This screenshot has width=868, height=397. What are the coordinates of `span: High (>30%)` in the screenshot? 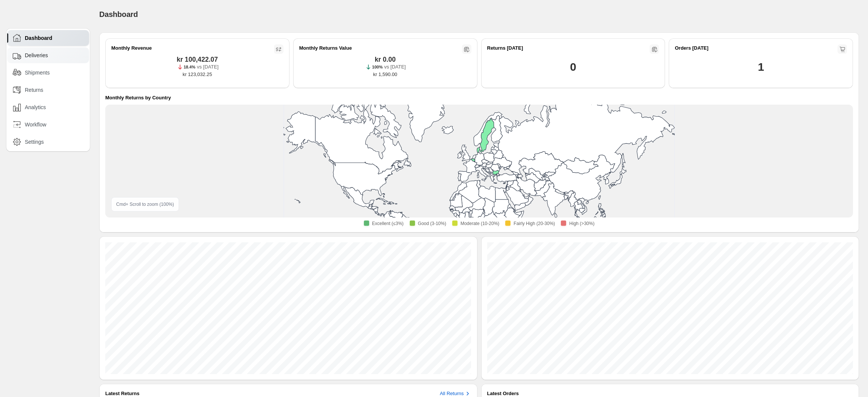 It's located at (582, 224).